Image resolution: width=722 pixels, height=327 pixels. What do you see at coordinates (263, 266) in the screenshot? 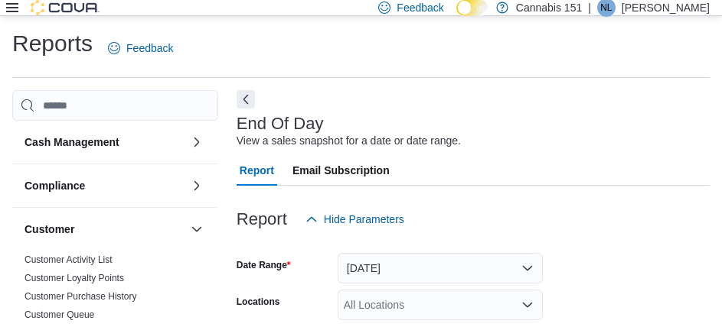
I see `label: Date Range` at bounding box center [263, 266].